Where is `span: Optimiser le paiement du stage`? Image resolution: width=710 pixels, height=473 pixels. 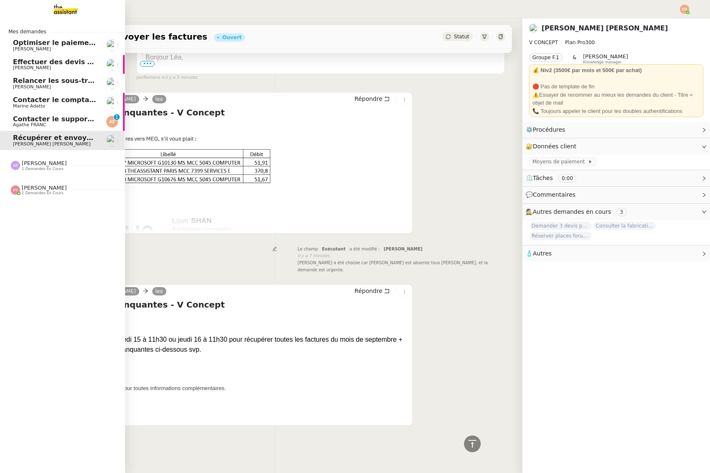
span: Optimiser le paiement du stage is located at coordinates (73, 43).